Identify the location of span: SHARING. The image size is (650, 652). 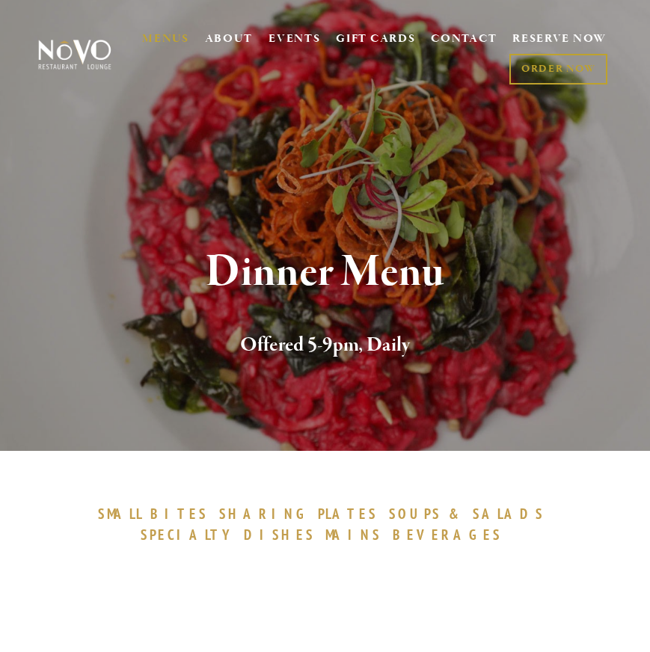
(265, 514).